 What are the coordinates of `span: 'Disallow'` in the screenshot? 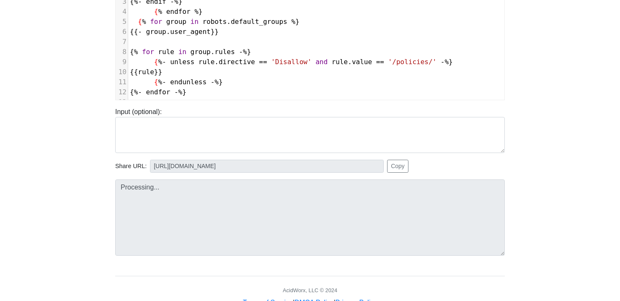 It's located at (291, 62).